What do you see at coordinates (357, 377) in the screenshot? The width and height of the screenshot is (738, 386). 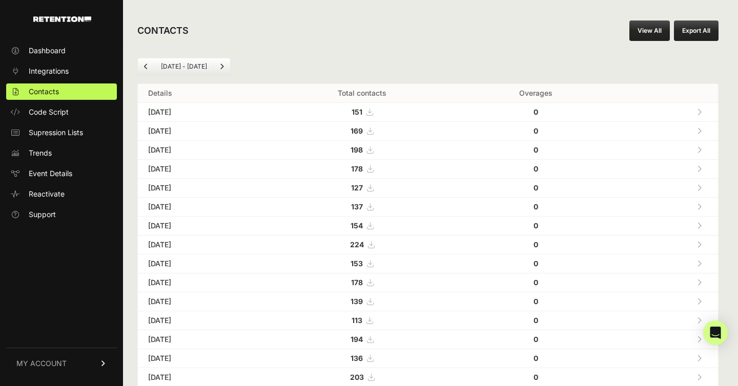 I see `strong: 203` at bounding box center [357, 377].